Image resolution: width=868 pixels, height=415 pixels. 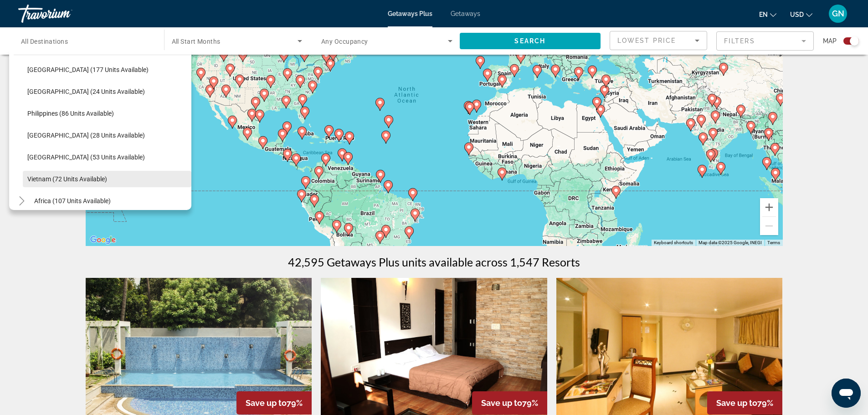 What do you see at coordinates (196, 42) in the screenshot?
I see `span: All Start Months` at bounding box center [196, 42].